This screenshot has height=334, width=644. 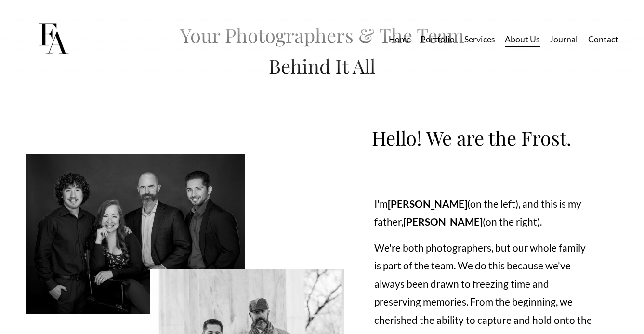 I want to click on a: Home, so click(x=400, y=39).